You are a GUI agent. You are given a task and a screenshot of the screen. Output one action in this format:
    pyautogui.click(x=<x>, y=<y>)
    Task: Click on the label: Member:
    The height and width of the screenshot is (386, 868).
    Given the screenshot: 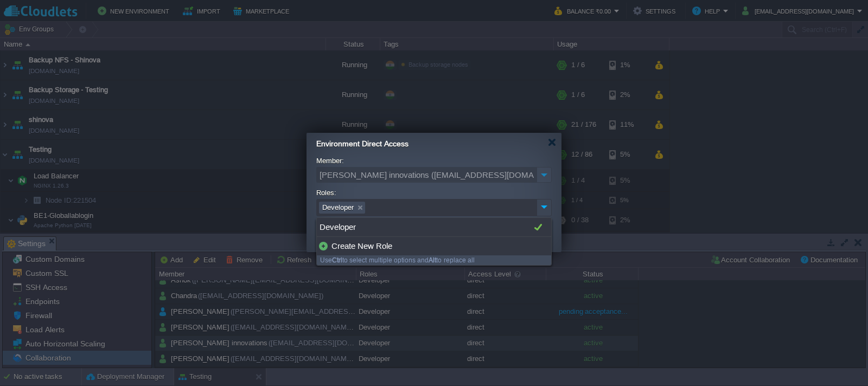 What is the action you would take?
    pyautogui.click(x=331, y=161)
    